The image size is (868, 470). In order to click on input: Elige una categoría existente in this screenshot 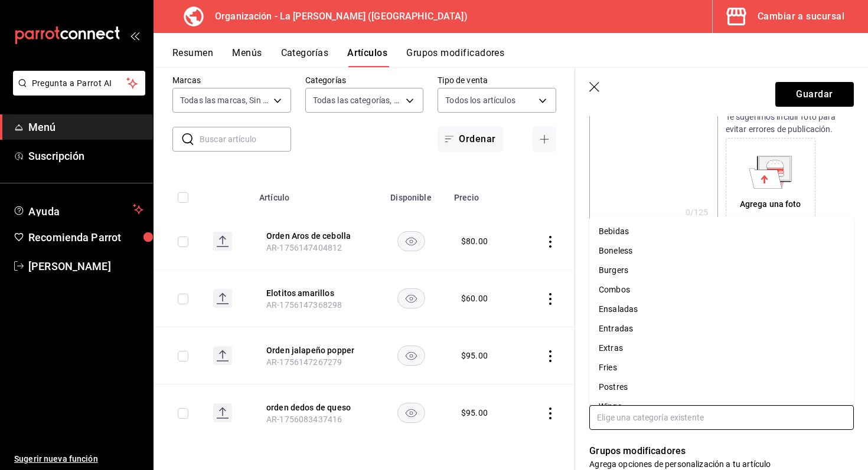, I will do `click(722, 418)`.